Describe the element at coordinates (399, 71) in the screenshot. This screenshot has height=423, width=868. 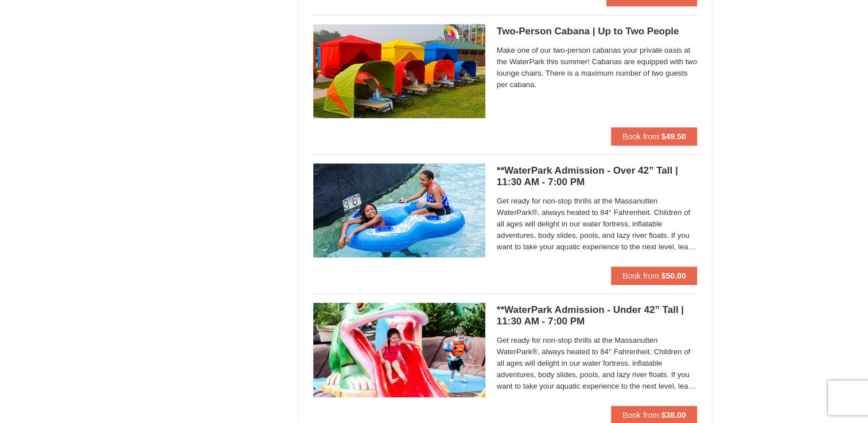
I see `img: 6619917-1543-9530f6c0.jpg` at that location.